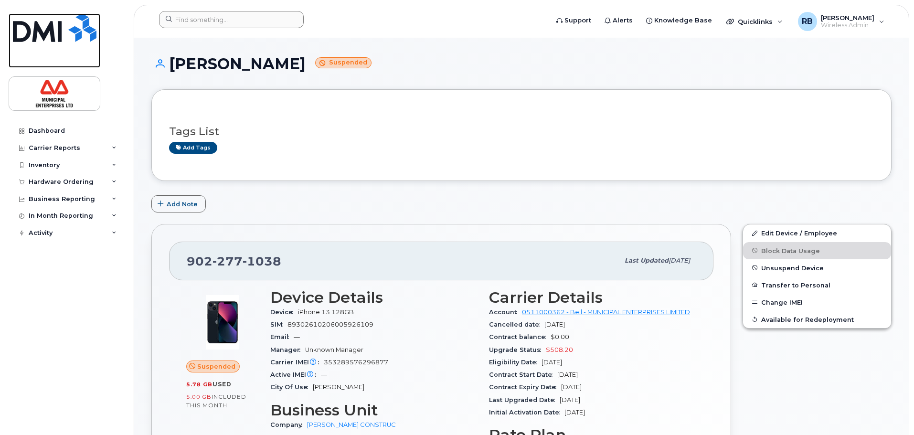 The width and height of the screenshot is (914, 435). Describe the element at coordinates (817, 302) in the screenshot. I see `button: Change IMEI` at that location.